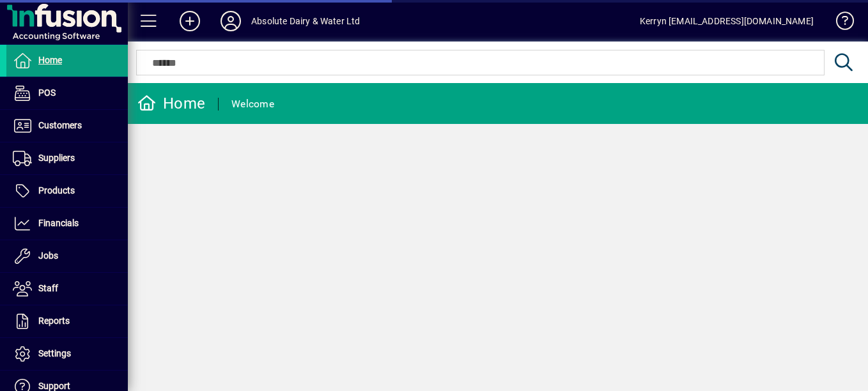  What do you see at coordinates (67, 354) in the screenshot?
I see `a: Settings` at bounding box center [67, 354].